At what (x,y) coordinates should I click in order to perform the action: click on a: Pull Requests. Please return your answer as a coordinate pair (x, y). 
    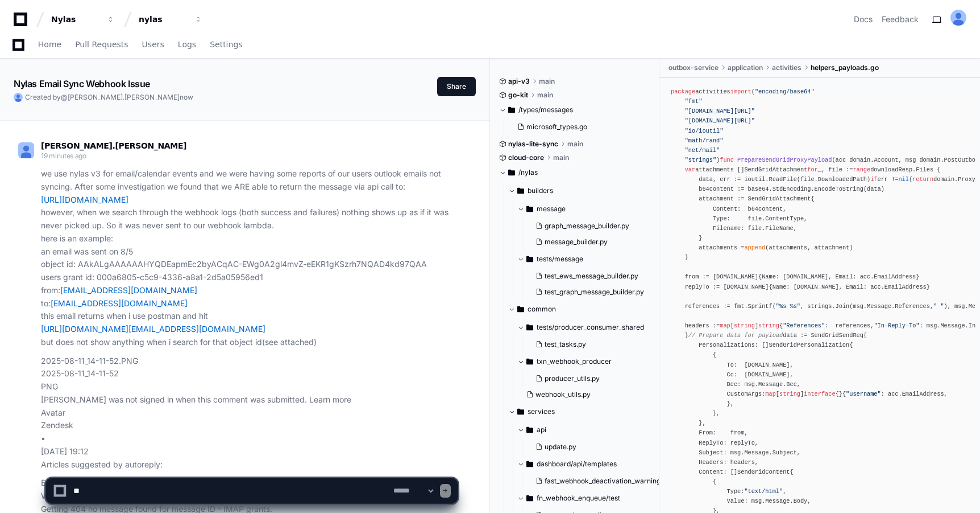
    Looking at the image, I should click on (102, 45).